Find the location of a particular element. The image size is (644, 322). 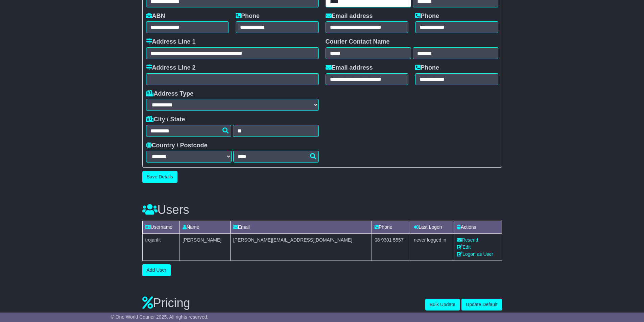

button: Bulk Update is located at coordinates (443, 305).